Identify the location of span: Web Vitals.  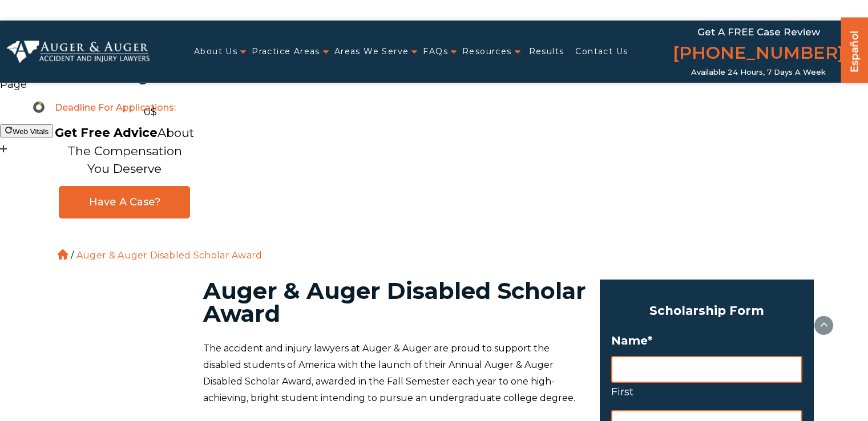
(30, 131).